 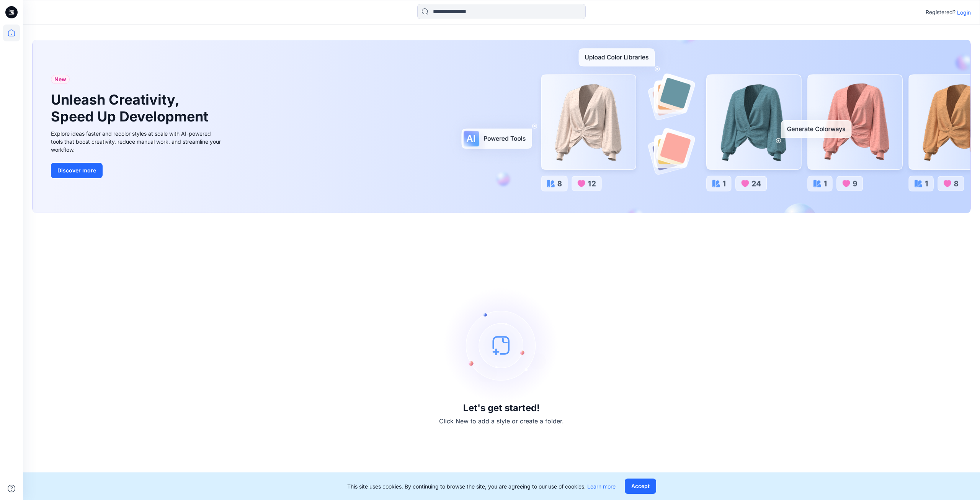 What do you see at coordinates (640, 486) in the screenshot?
I see `button: Accept` at bounding box center [640, 486].